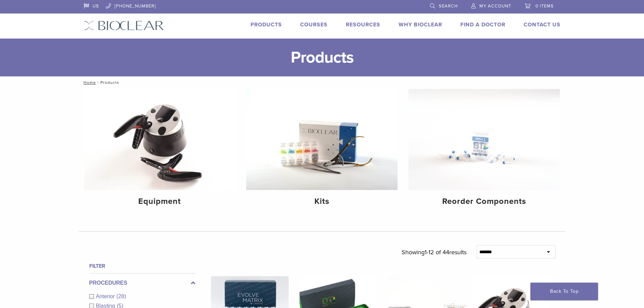  Describe the element at coordinates (437, 252) in the screenshot. I see `span: 1-12 of 44` at that location.